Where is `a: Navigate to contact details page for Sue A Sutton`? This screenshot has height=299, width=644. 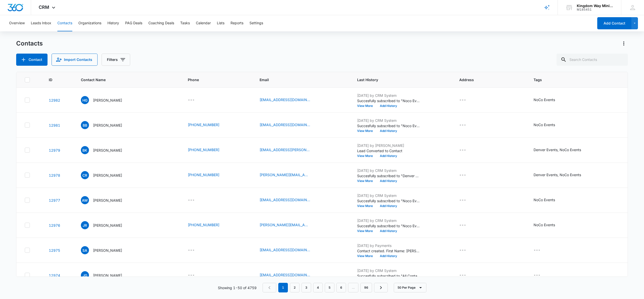 a: Navigate to contact details page for Sue A Sutton is located at coordinates (54, 250).